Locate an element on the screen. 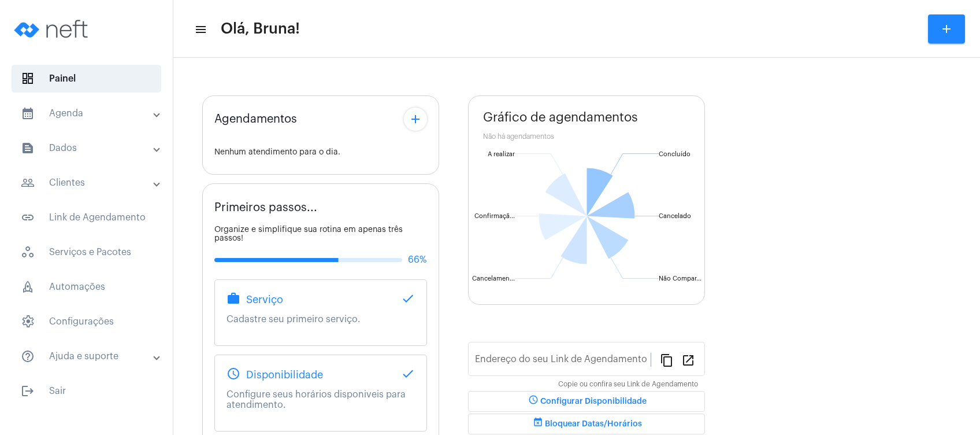 Image resolution: width=980 pixels, height=435 pixels. span: Sair is located at coordinates (86, 391).